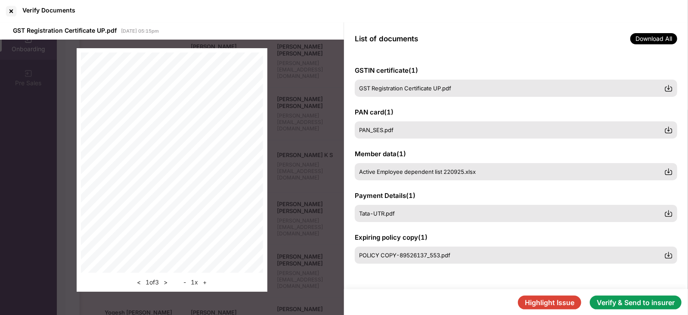  I want to click on button: Verify & Send to insurer, so click(635, 303).